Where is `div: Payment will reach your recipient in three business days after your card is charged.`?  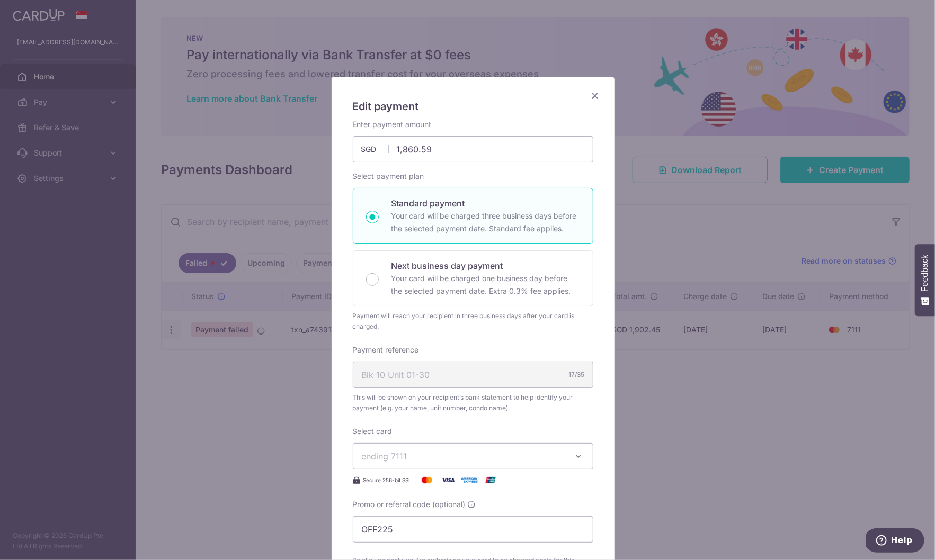 div: Payment will reach your recipient in three business days after your card is charged. is located at coordinates (473, 322).